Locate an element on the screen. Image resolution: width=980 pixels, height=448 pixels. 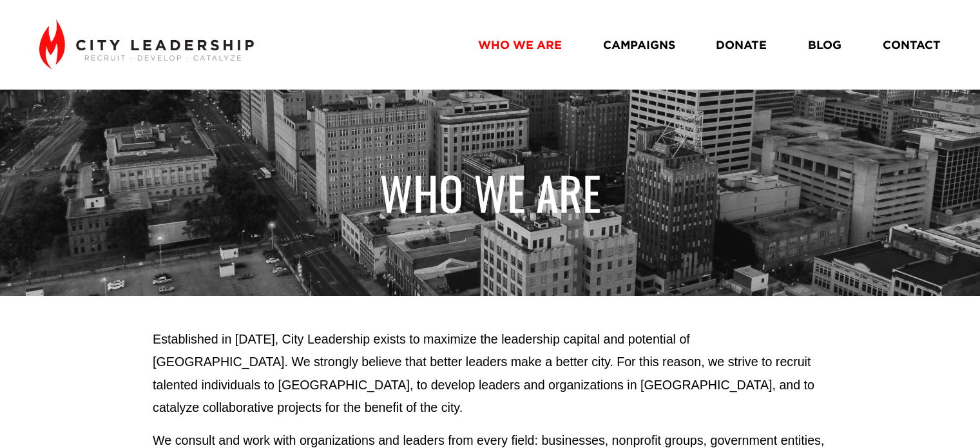
a: CAMPAIGNS is located at coordinates (639, 45).